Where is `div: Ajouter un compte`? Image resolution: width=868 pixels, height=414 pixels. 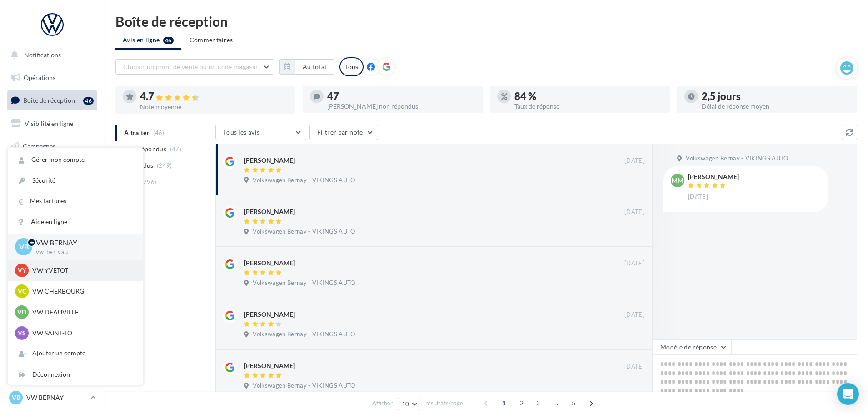 div: Ajouter un compte is located at coordinates (75, 353).